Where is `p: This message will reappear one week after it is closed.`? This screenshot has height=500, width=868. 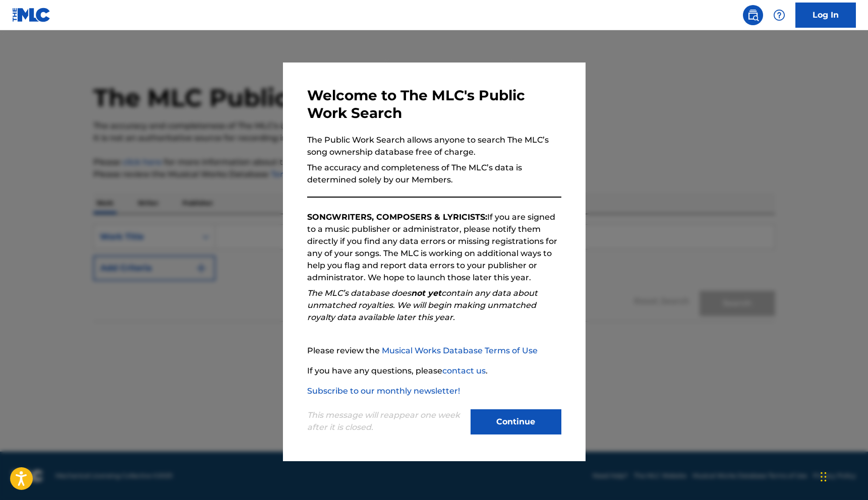 p: This message will reappear one week after it is closed. is located at coordinates (386, 422).